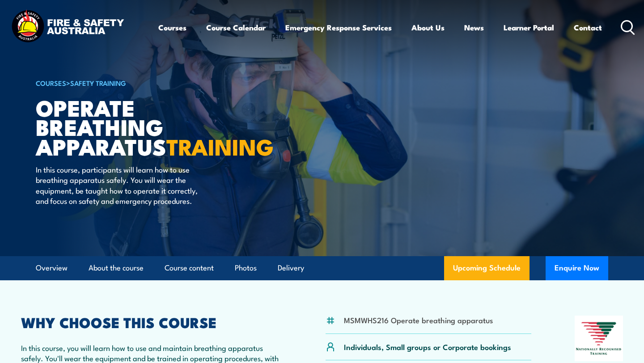 The width and height of the screenshot is (644, 363). Describe the element at coordinates (245, 268) in the screenshot. I see `a: Photos` at that location.